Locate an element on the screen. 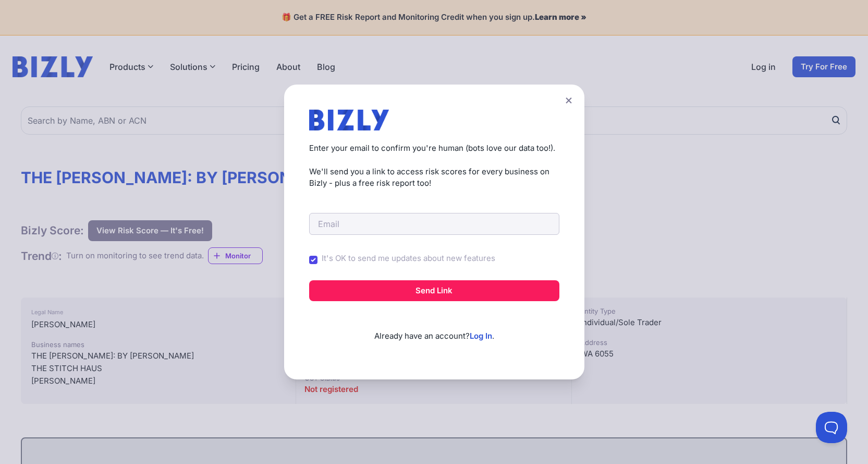 This screenshot has height=464, width=868. p: We'll send you a link to access risk scores for every business on Bizly - plus a free risk report... is located at coordinates (434, 178).